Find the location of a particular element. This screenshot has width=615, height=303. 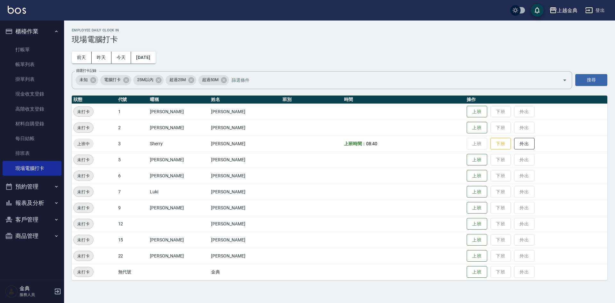

a: 高階收支登錄 is located at coordinates (32, 109).